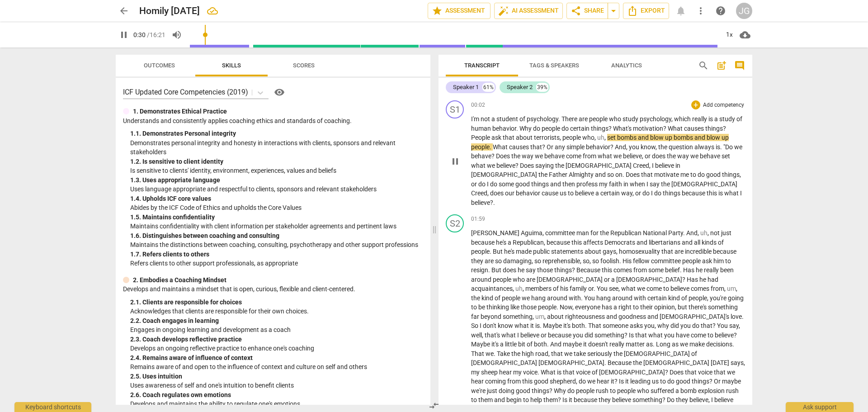 This screenshot has height=412, width=868. What do you see at coordinates (455, 161) in the screenshot?
I see `span: pause` at bounding box center [455, 161].